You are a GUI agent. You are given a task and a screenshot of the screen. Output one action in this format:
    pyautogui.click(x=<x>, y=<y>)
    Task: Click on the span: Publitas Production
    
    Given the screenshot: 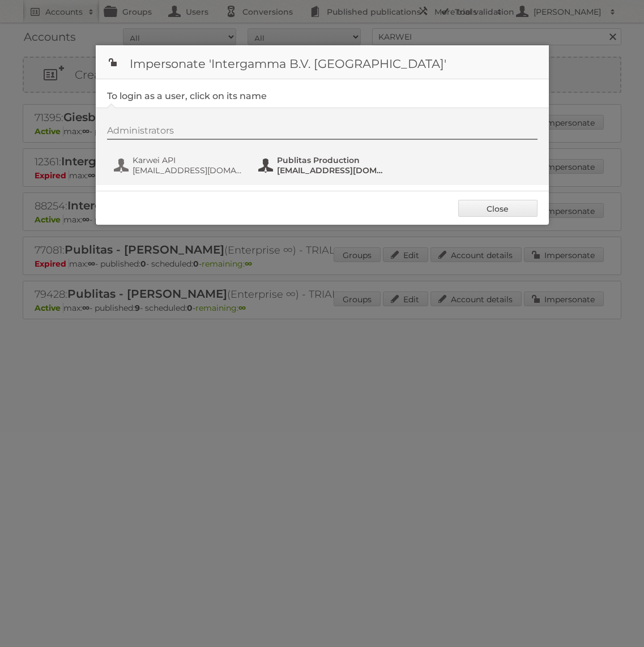 What is the action you would take?
    pyautogui.click(x=332, y=160)
    